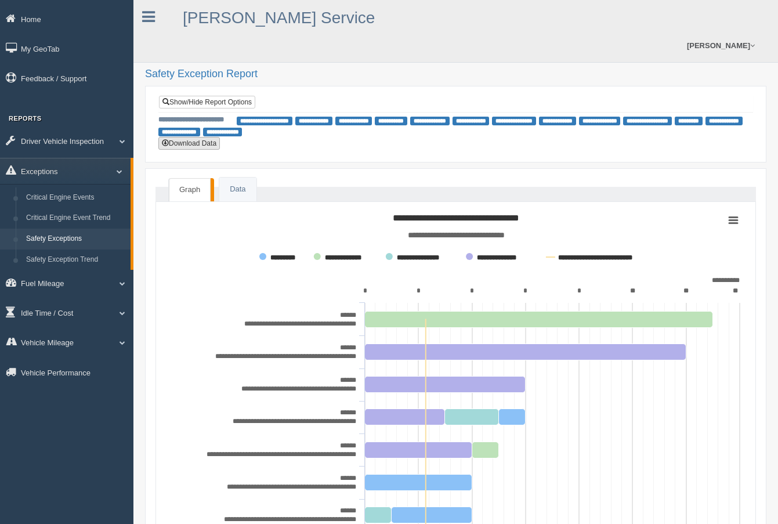  I want to click on a: Show/Hide Report Options, so click(207, 102).